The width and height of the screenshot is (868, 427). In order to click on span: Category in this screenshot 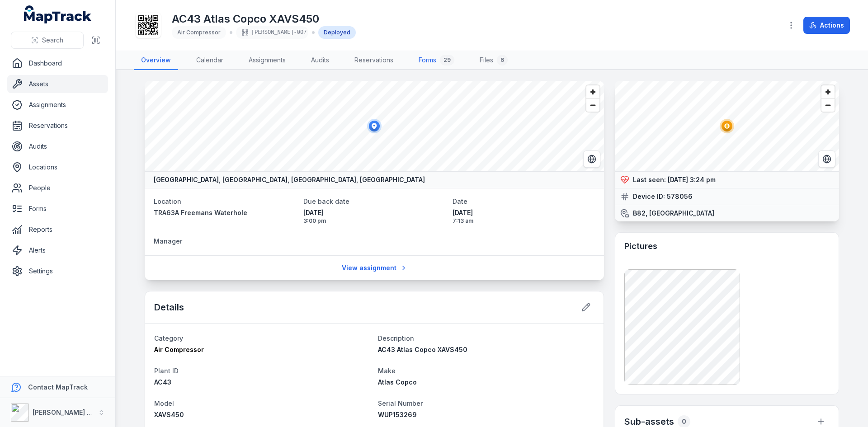, I will do `click(168, 338)`.